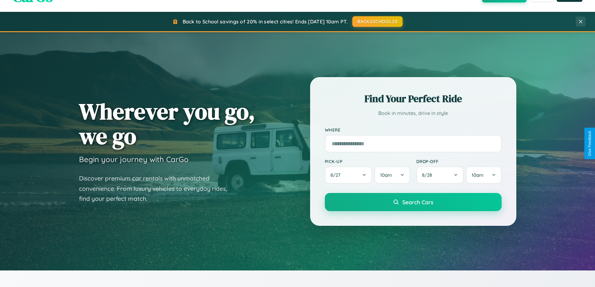  Describe the element at coordinates (337, 175) in the screenshot. I see `span: 8 / 27` at that location.